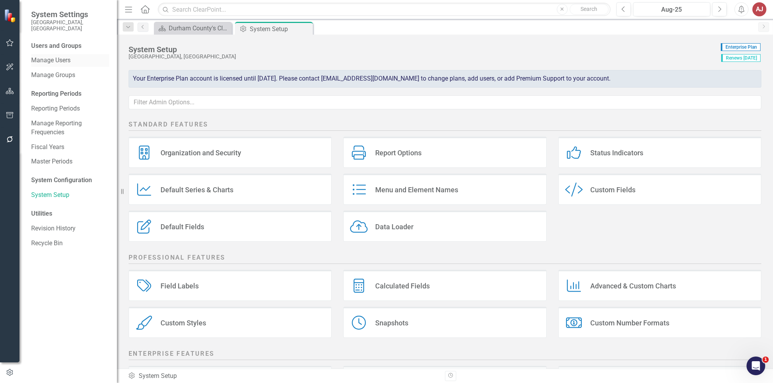 The height and width of the screenshot is (383, 773). I want to click on span: 1, so click(765, 360).